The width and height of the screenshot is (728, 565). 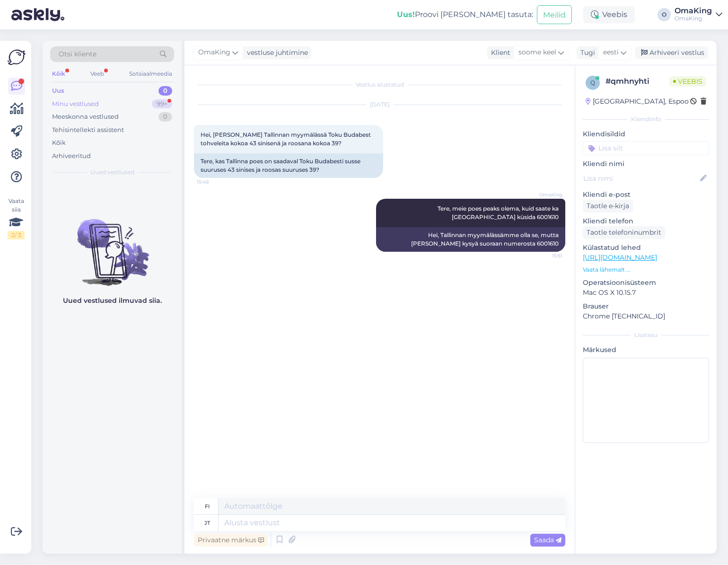 What do you see at coordinates (112, 245) in the screenshot?
I see `img: Vestlusi pole` at bounding box center [112, 245].